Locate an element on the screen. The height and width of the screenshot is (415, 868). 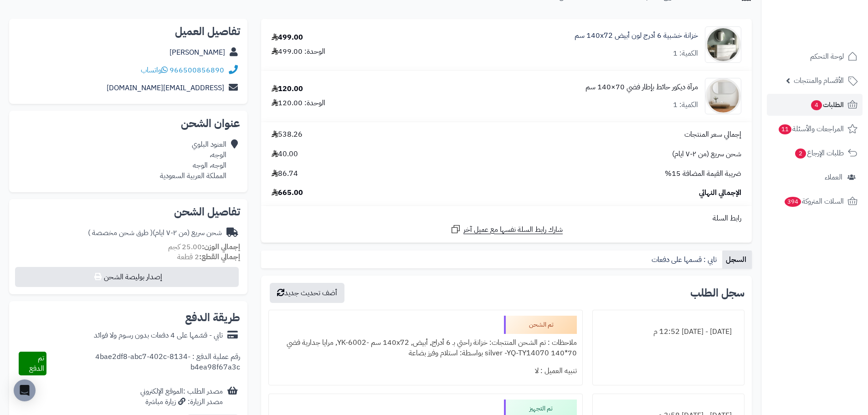
span: 11 is located at coordinates (785, 129).